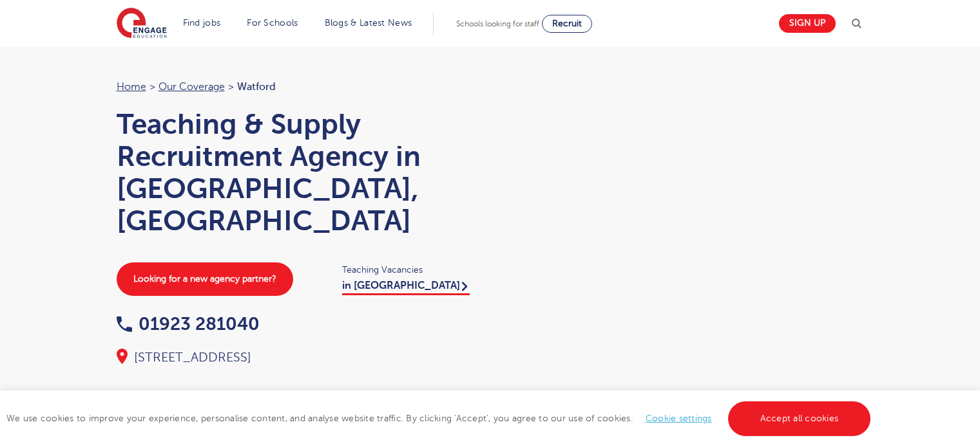  I want to click on a: Blogs & Latest News, so click(369, 22).